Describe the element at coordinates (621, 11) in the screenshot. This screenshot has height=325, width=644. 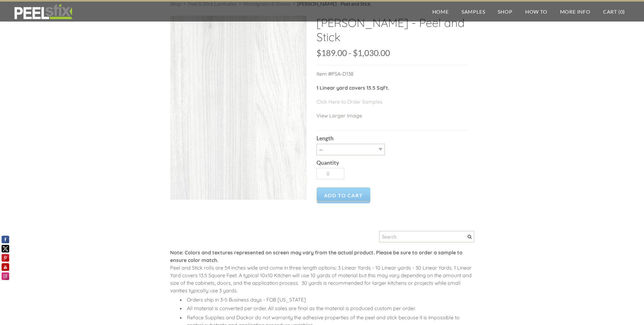
I see `span: 0` at that location.